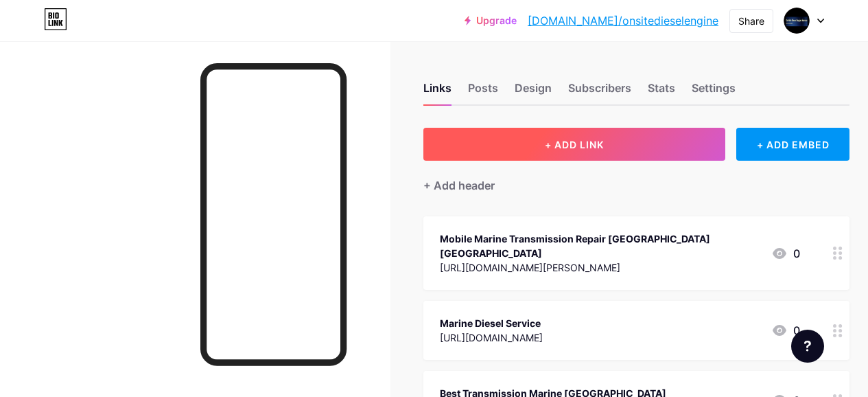  Describe the element at coordinates (751, 21) in the screenshot. I see `div: Share` at that location.